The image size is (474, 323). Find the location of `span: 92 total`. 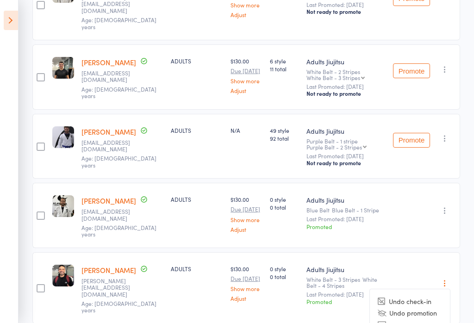

span: 92 total is located at coordinates (284, 138).